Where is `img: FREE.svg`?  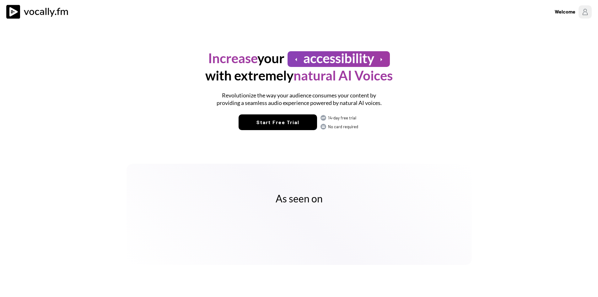
img: FREE.svg is located at coordinates (323, 118).